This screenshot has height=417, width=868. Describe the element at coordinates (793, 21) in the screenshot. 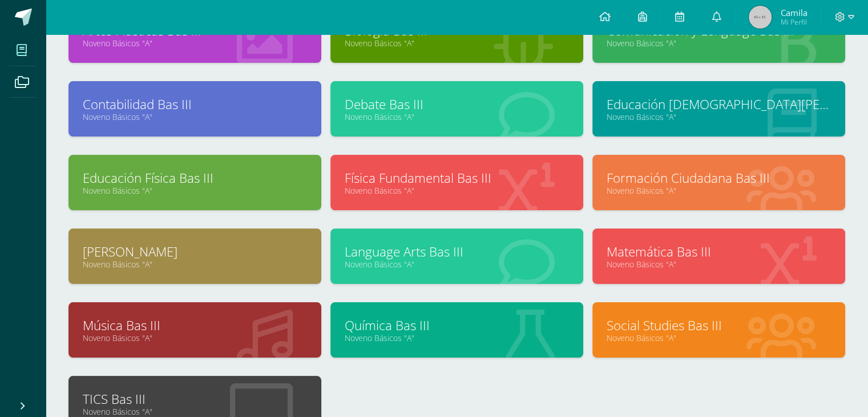

I see `span: Mi Perfil` at that location.